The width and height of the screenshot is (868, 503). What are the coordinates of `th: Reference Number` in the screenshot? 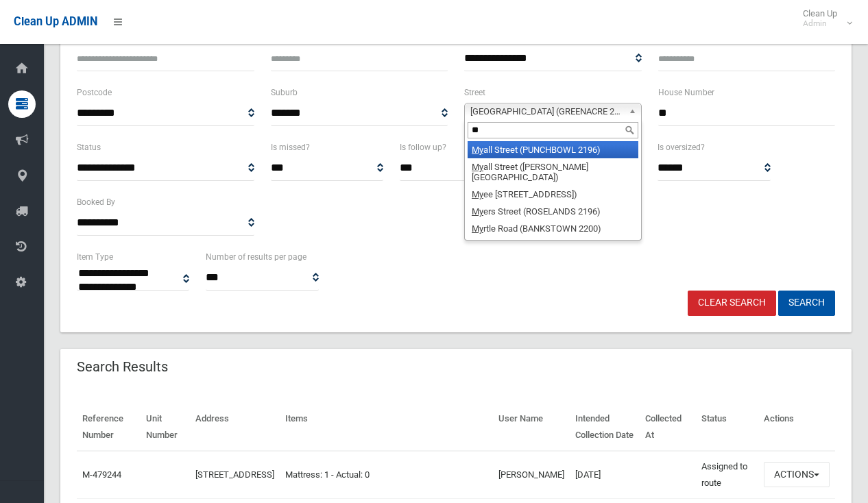 It's located at (108, 427).